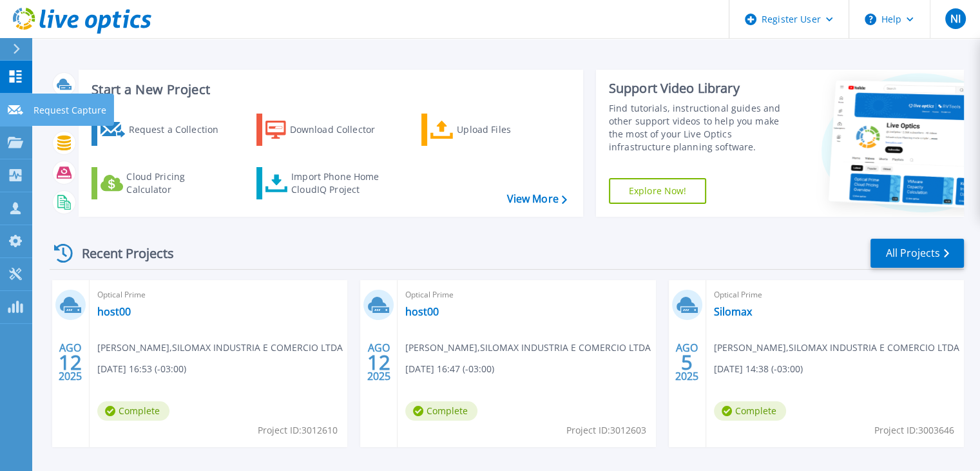 The image size is (980, 471). I want to click on div: Upload Files, so click(508, 130).